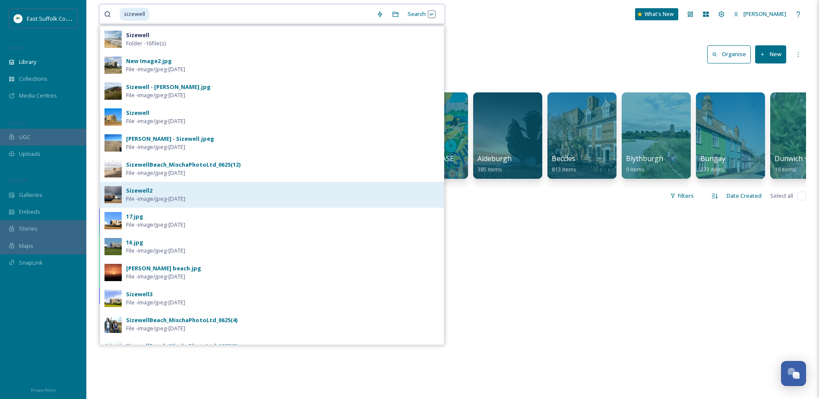  What do you see at coordinates (713, 169) in the screenshot?
I see `span: 273 items` at bounding box center [713, 169].